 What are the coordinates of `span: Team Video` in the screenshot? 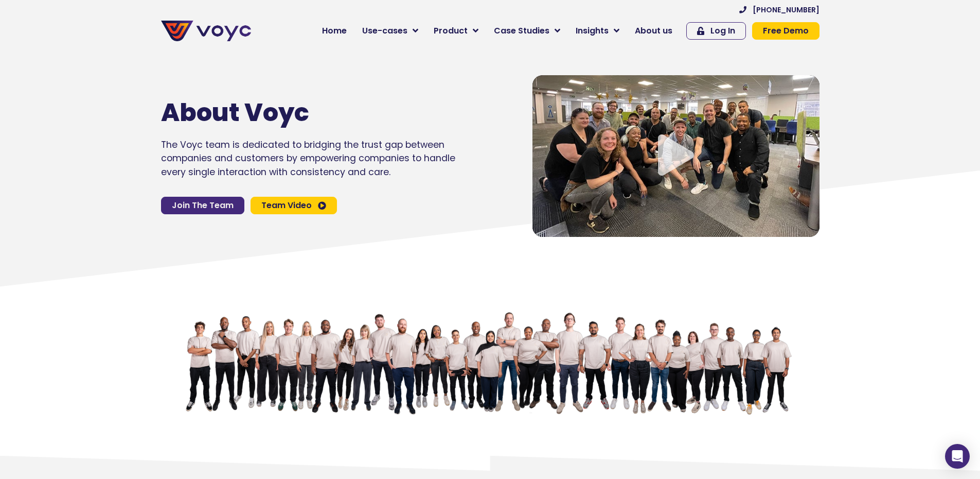 It's located at (287, 205).